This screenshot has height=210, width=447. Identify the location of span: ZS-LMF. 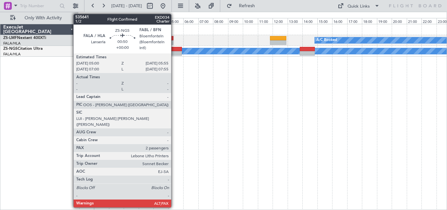
(10, 38).